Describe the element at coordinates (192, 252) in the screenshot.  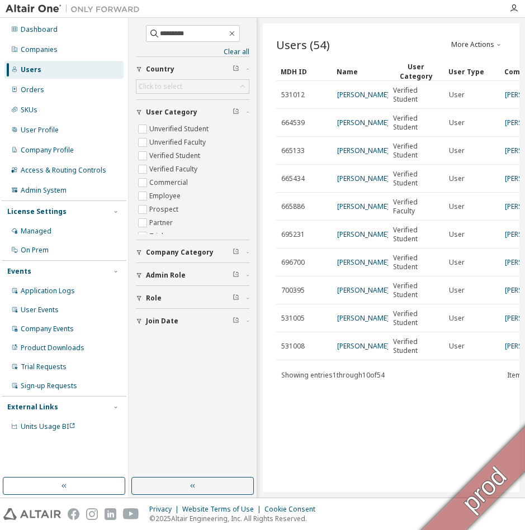
I see `button: Company Category` at that location.